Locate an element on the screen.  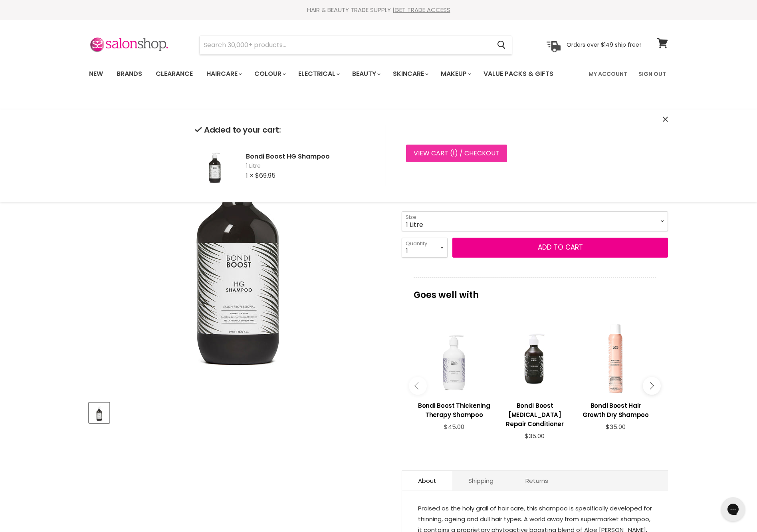
button: Search is located at coordinates (501, 45).